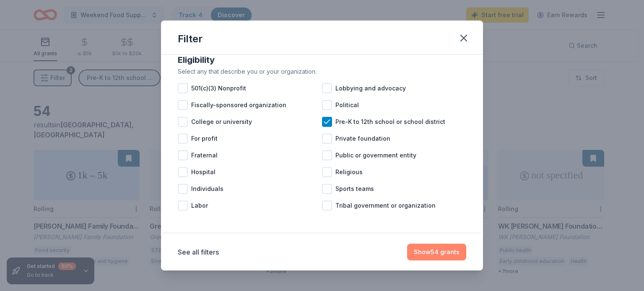  I want to click on span: Political, so click(347, 105).